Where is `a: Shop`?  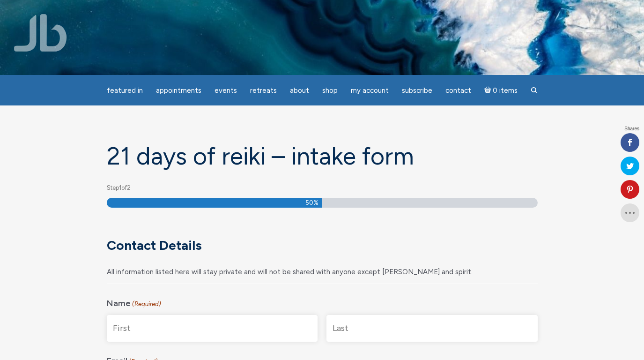
a: Shop is located at coordinates (330, 91).